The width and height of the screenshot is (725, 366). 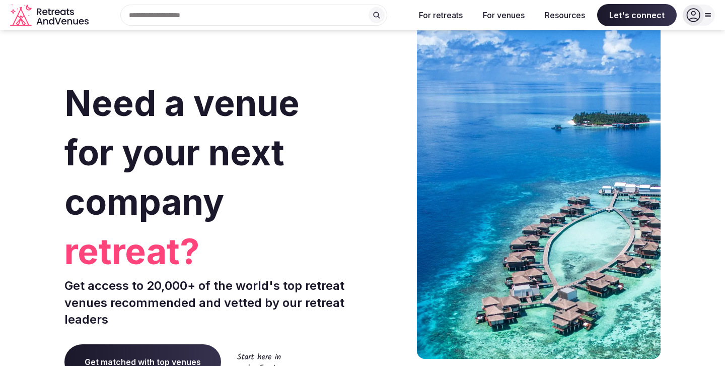 What do you see at coordinates (504, 15) in the screenshot?
I see `button: For venues` at bounding box center [504, 15].